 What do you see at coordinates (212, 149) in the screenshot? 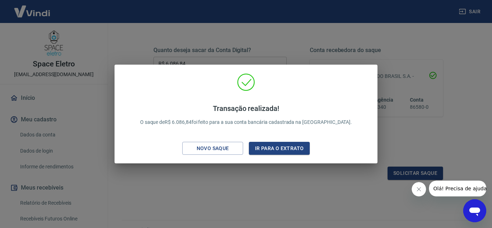
I see `button: Novo saque` at bounding box center [212, 149].